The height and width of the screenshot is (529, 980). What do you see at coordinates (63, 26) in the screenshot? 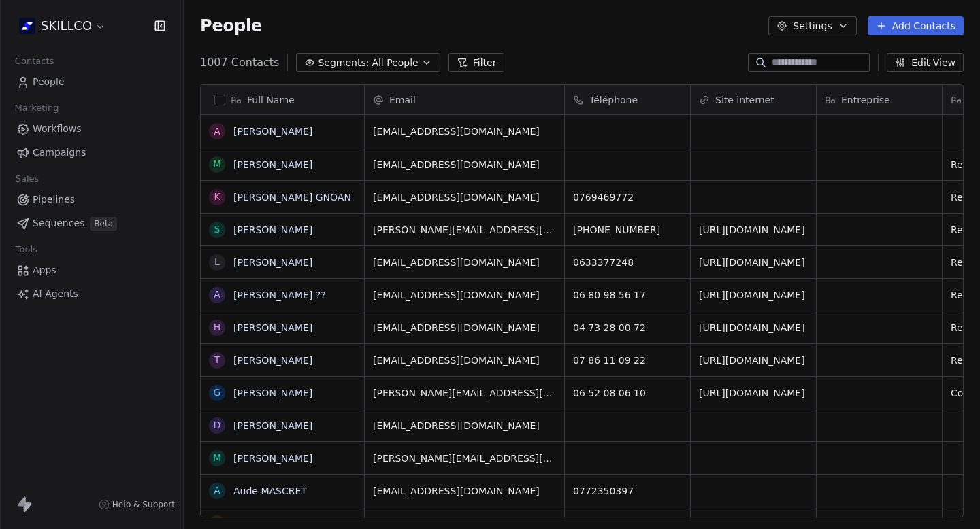
I see `button: SKILLCO` at bounding box center [63, 26].